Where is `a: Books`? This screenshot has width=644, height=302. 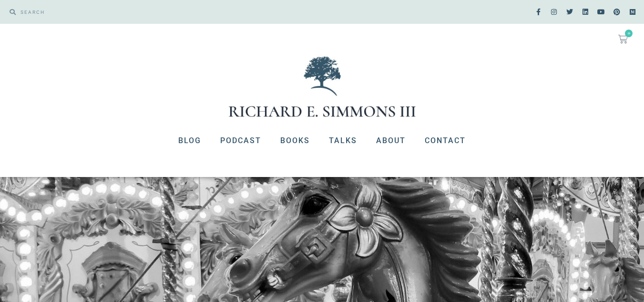 a: Books is located at coordinates (295, 141).